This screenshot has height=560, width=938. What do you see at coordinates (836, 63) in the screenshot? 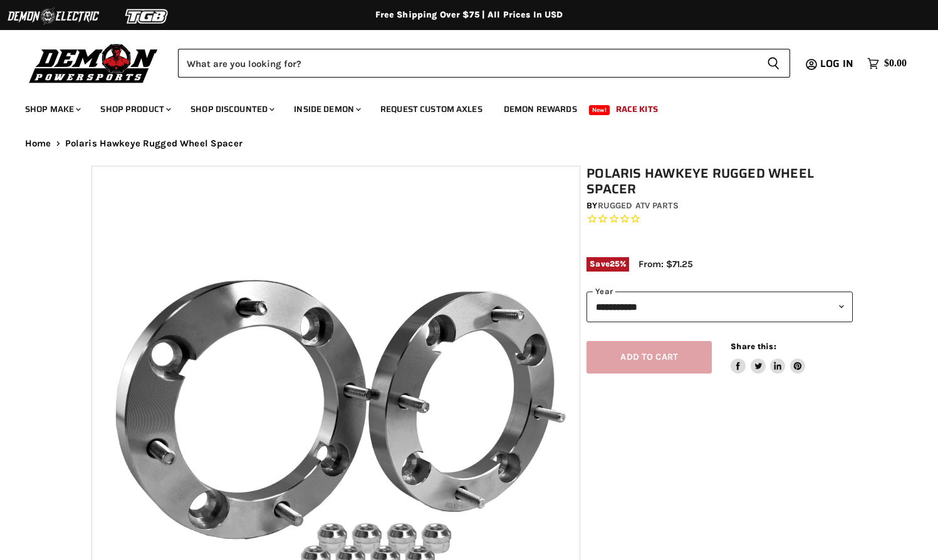
I see `span: Log in` at bounding box center [836, 63].